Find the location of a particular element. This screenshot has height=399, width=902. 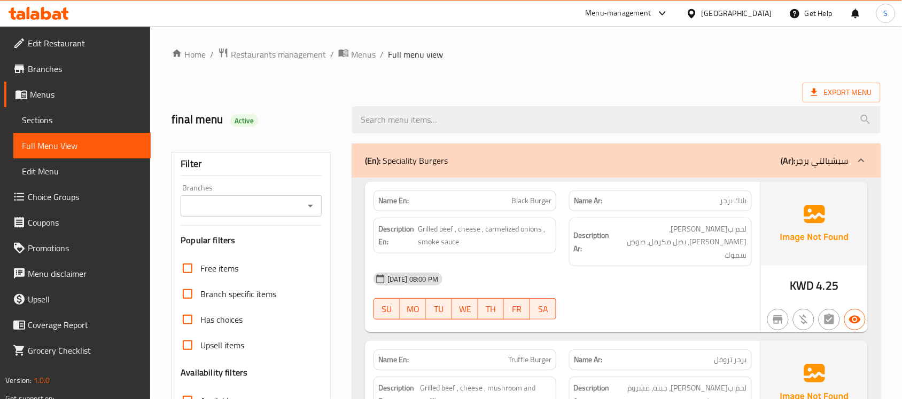

span: Active is located at coordinates (244, 121).